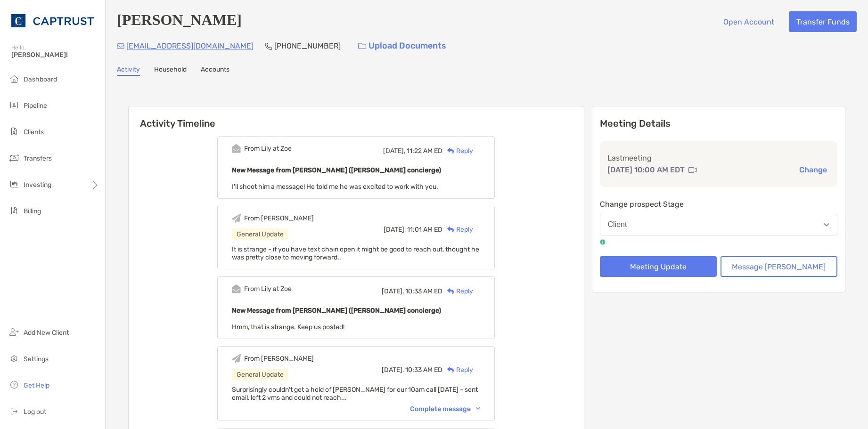  Describe the element at coordinates (36, 358) in the screenshot. I see `span: Settings` at that location.